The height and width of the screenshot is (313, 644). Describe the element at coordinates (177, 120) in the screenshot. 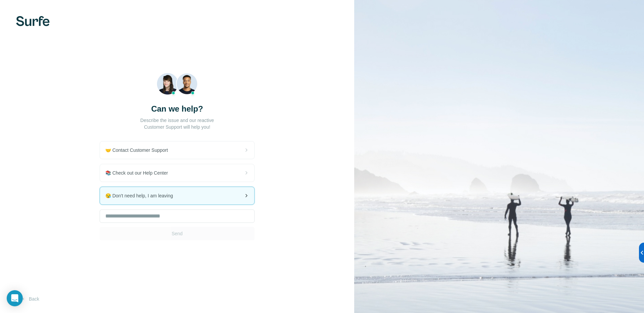

I see `p: Describe the issue and our reactive` at that location.